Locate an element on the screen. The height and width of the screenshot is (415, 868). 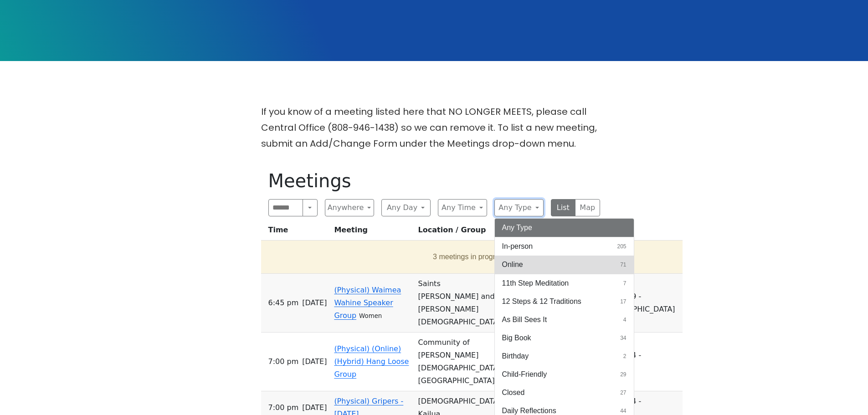
button: Online71 results is located at coordinates (564, 265).